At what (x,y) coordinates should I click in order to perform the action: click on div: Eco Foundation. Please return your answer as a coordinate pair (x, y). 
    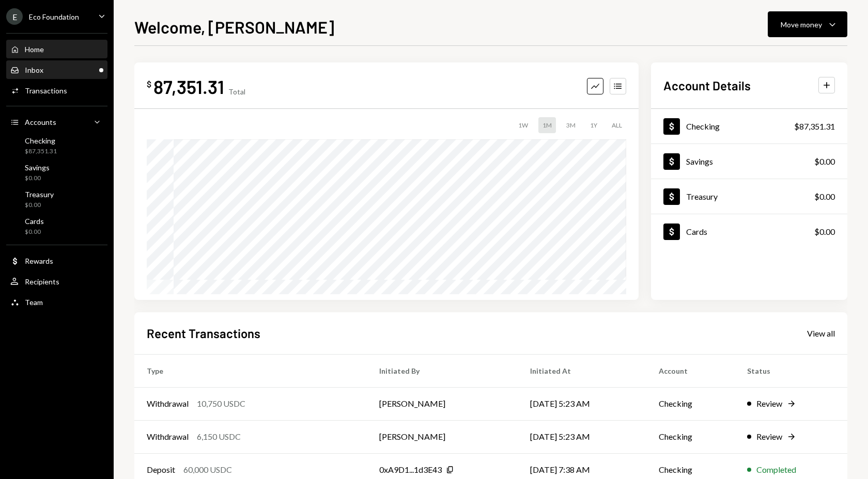
    Looking at the image, I should click on (54, 17).